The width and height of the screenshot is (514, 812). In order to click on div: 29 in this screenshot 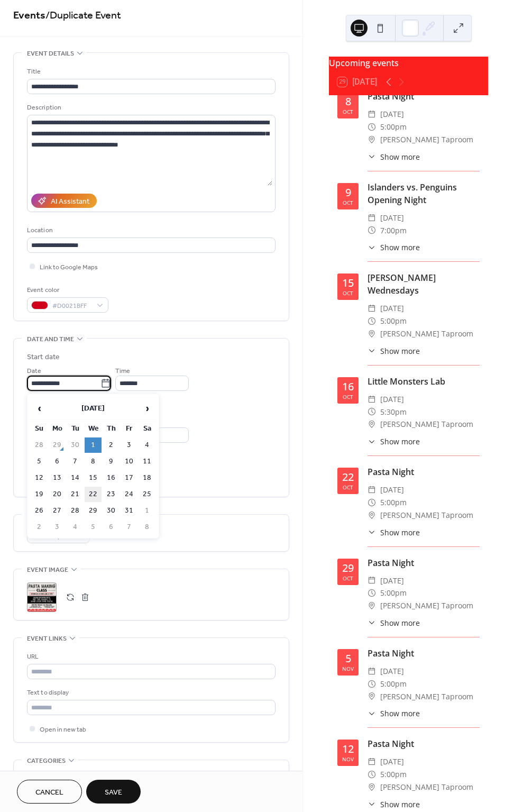, I will do `click(348, 568)`.